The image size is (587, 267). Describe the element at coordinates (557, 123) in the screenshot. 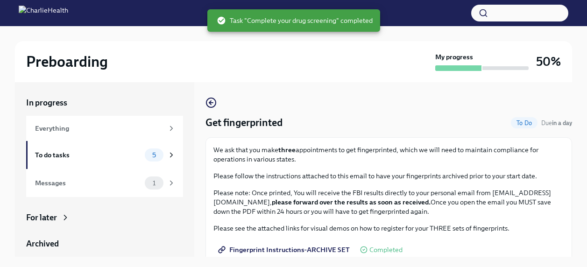

I see `span: September 18th, 2025 09:00` at that location.